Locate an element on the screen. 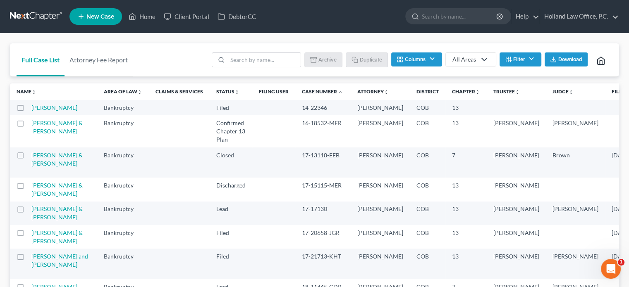  a: Full Case List is located at coordinates (40, 60).